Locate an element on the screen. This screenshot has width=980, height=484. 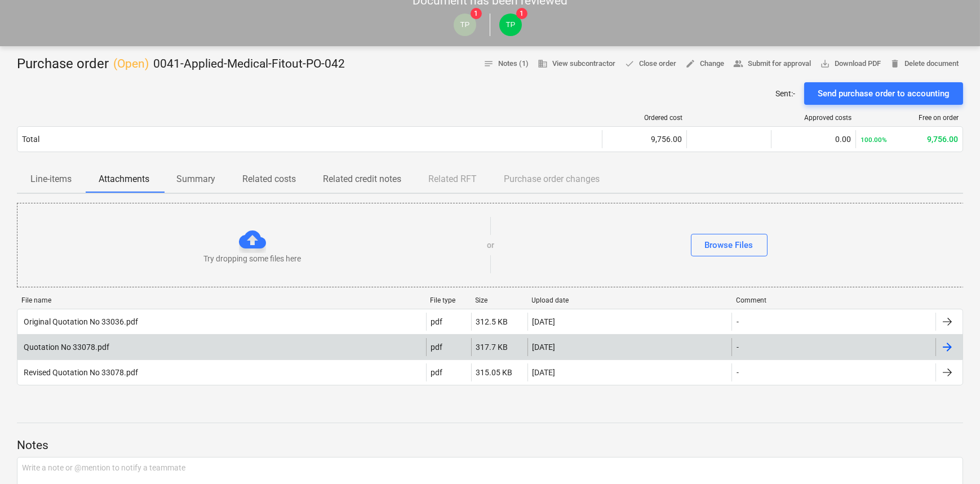
div: Approved costs is located at coordinates (814, 118).